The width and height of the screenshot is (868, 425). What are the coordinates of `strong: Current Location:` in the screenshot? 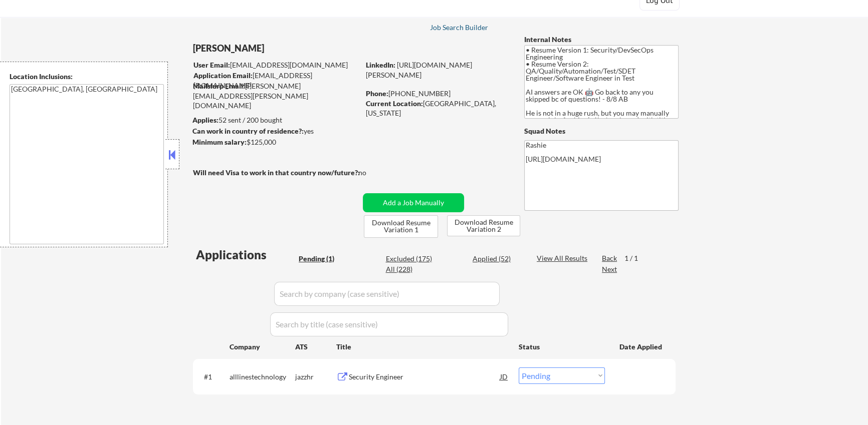 It's located at (395, 103).